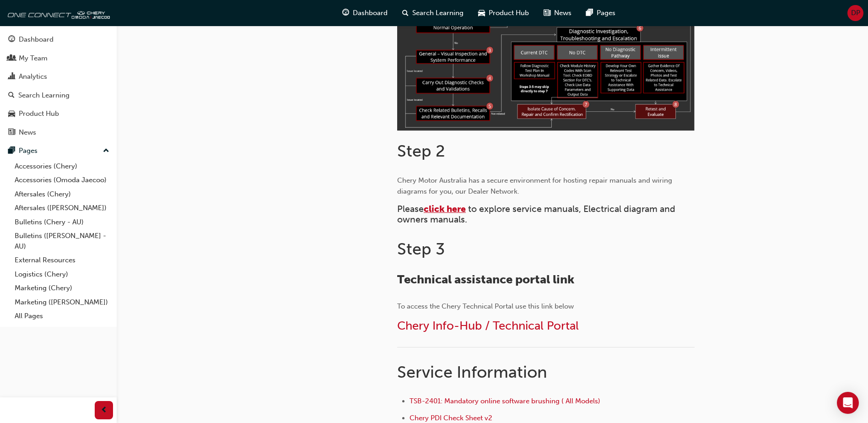  I want to click on span: up-icon, so click(106, 151).